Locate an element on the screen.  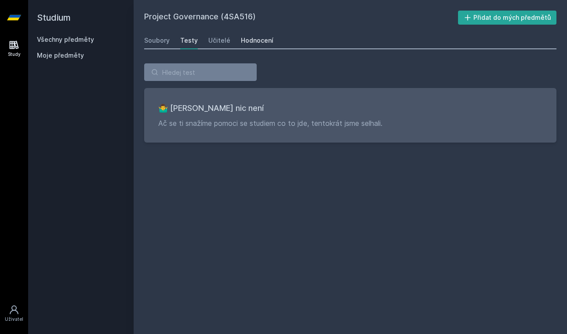
div: Soubory is located at coordinates (157, 40).